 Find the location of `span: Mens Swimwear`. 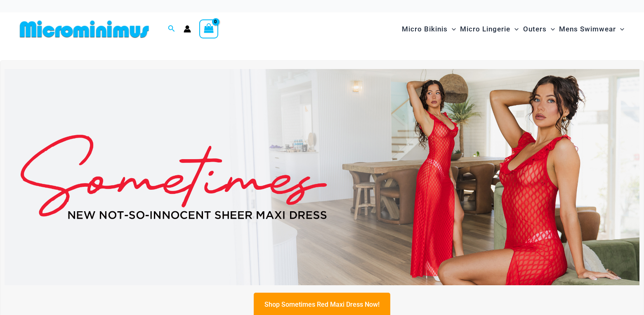

span: Mens Swimwear is located at coordinates (588, 29).